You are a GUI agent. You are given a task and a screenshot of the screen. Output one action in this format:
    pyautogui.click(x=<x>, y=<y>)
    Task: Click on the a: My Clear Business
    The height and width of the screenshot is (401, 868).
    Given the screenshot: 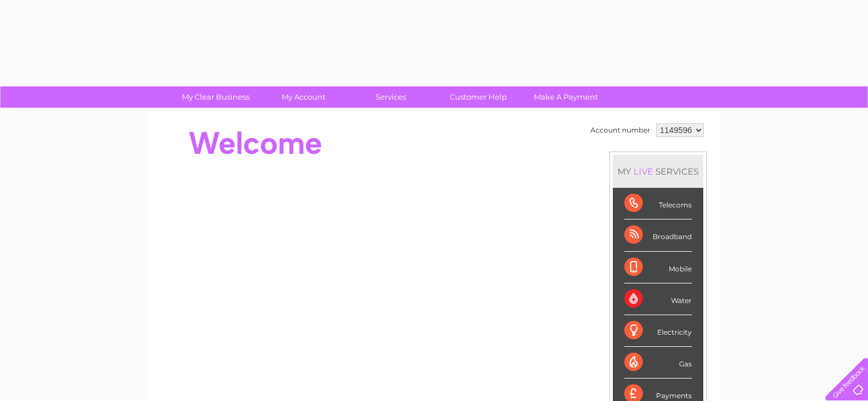 What is the action you would take?
    pyautogui.click(x=215, y=97)
    